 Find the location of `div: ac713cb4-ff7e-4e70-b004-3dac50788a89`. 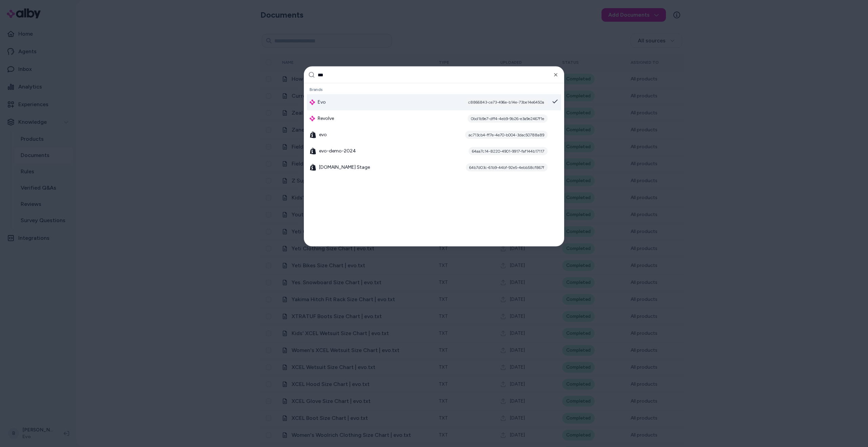

div: ac713cb4-ff7e-4e70-b004-3dac50788a89 is located at coordinates (507, 135).